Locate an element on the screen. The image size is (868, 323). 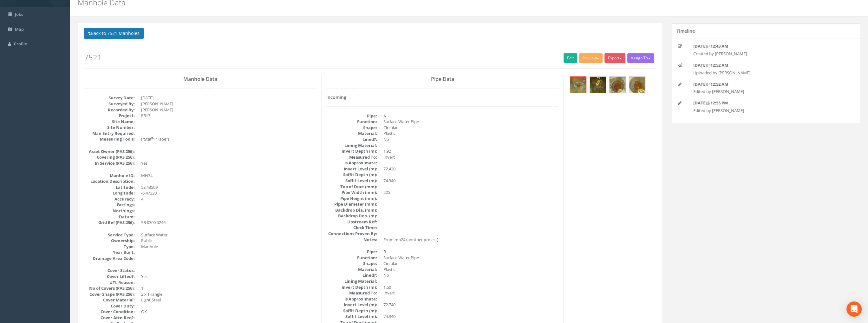
dt: Function: is located at coordinates (352, 258).